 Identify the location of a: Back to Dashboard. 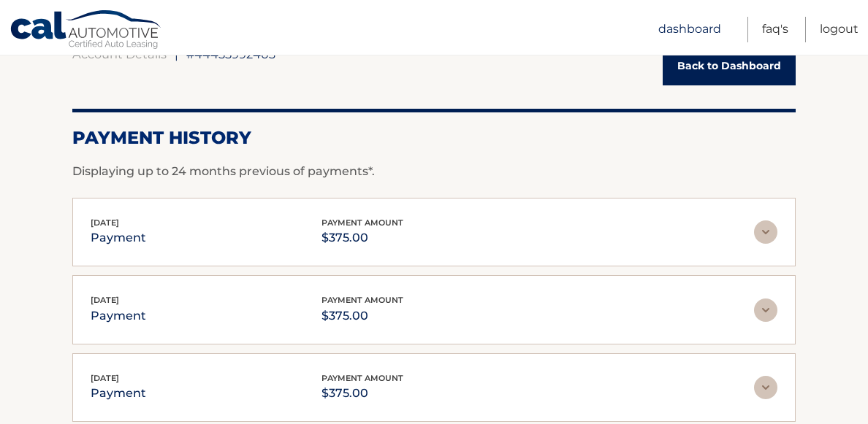
(729, 66).